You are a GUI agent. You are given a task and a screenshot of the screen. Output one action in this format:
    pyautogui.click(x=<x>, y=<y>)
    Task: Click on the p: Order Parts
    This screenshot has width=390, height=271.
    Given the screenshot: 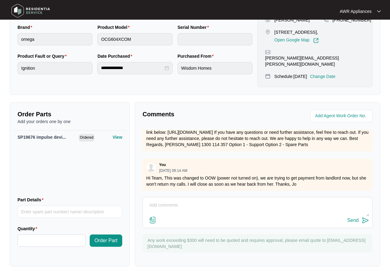 What is the action you would take?
    pyautogui.click(x=70, y=114)
    